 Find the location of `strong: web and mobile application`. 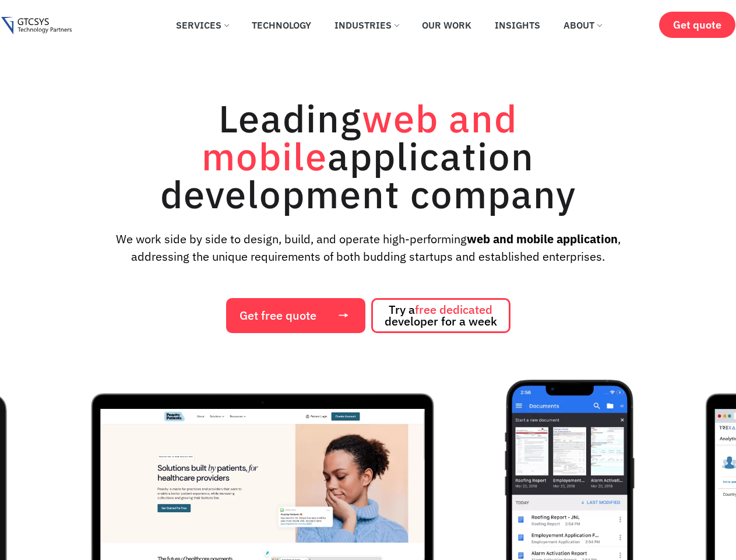

strong: web and mobile application is located at coordinates (542, 238).